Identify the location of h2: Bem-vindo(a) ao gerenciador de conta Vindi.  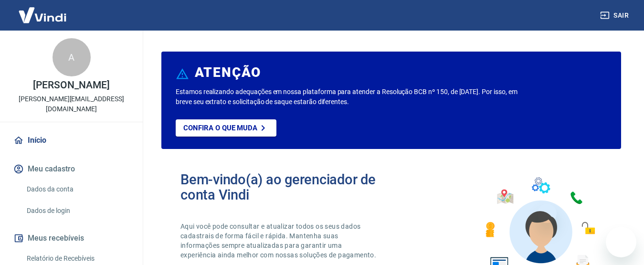
(286, 187).